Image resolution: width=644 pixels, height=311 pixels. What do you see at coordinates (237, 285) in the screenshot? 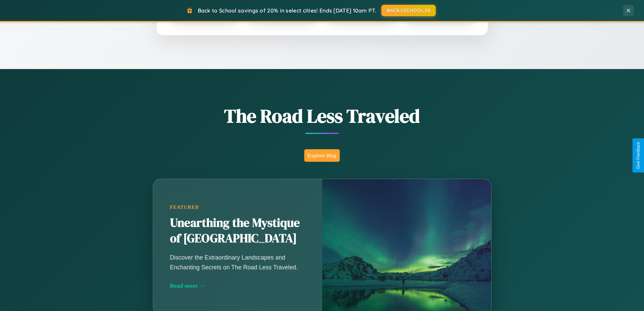
I see `div: Read more →` at bounding box center [237, 285].